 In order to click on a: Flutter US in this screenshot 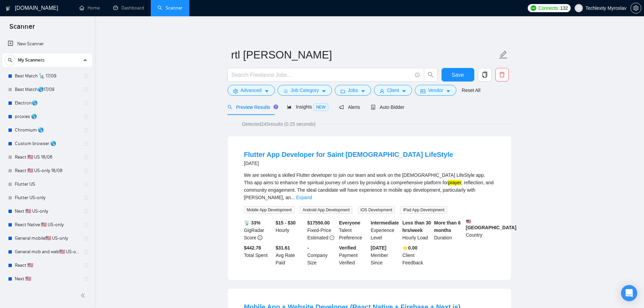, I will do `click(47, 184)`.